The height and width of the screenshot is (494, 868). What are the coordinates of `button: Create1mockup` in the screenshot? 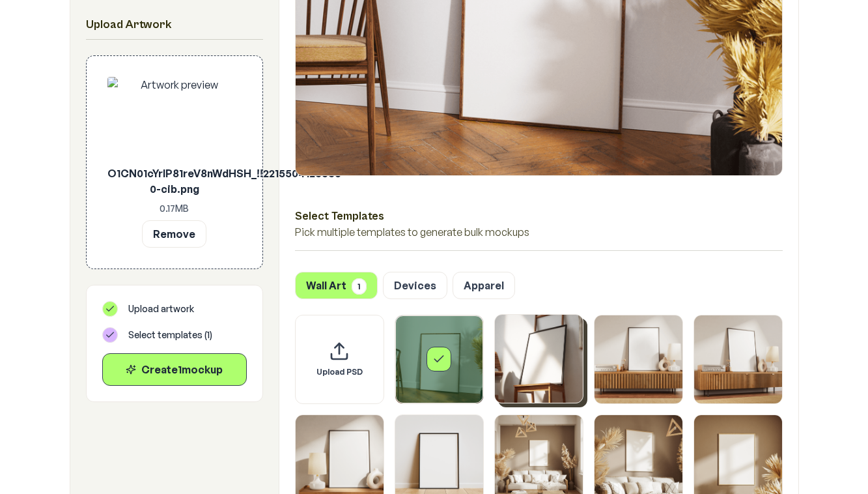 It's located at (175, 370).